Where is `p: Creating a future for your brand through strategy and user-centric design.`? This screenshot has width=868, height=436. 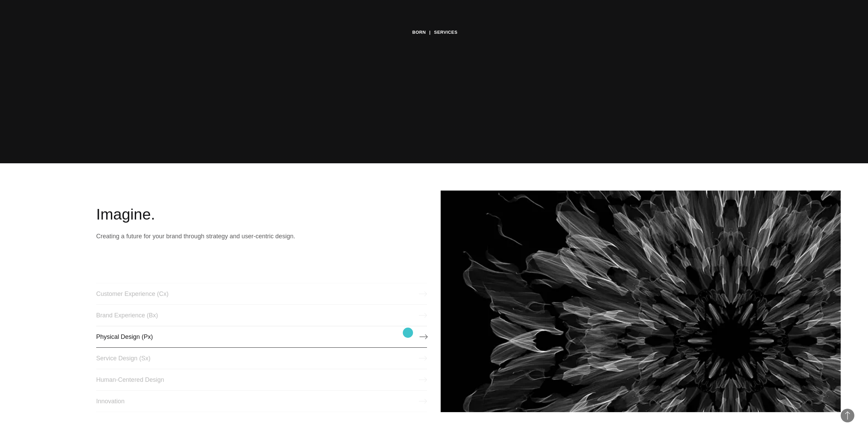
p: Creating a future for your brand through strategy and user-centric design. is located at coordinates (262, 236).